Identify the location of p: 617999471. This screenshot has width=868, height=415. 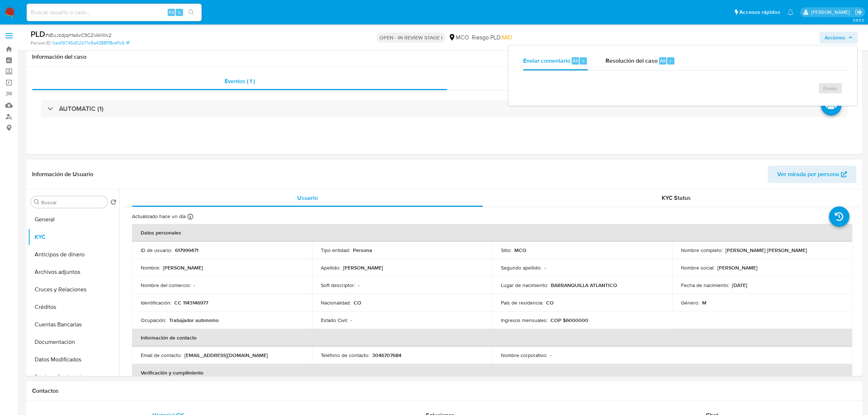
(187, 250).